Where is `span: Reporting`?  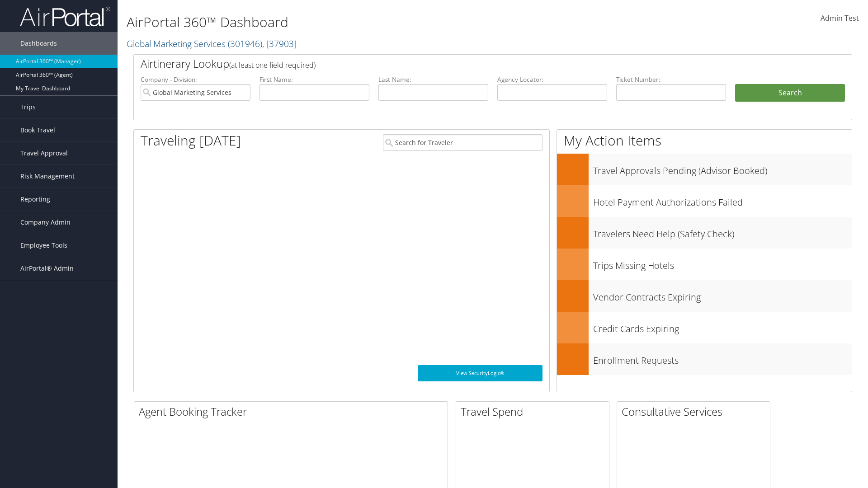 span: Reporting is located at coordinates (35, 199).